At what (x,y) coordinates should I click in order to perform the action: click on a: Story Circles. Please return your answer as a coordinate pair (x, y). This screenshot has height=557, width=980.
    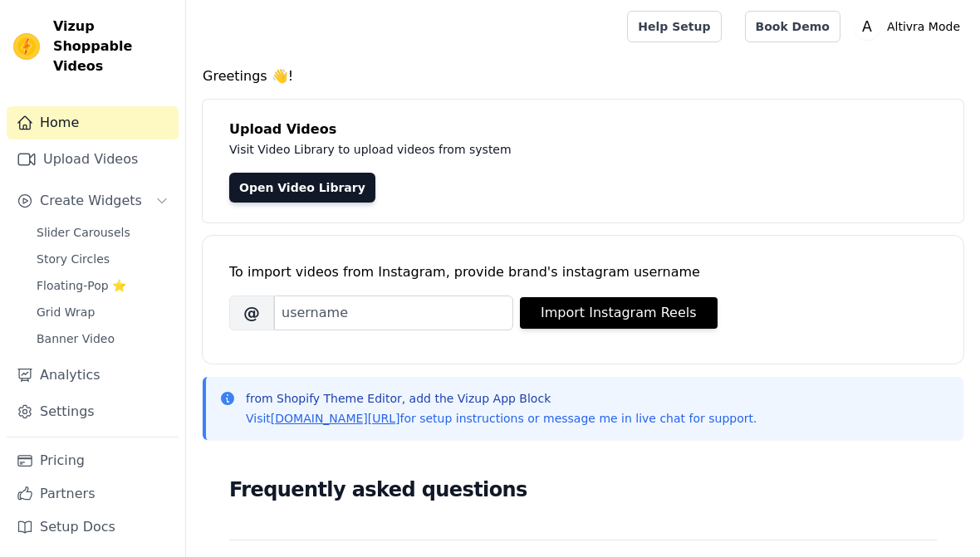
    Looking at the image, I should click on (102, 259).